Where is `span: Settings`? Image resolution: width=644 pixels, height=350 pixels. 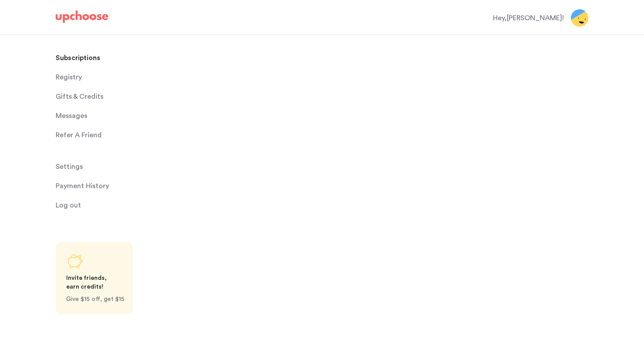 span: Settings is located at coordinates (69, 167).